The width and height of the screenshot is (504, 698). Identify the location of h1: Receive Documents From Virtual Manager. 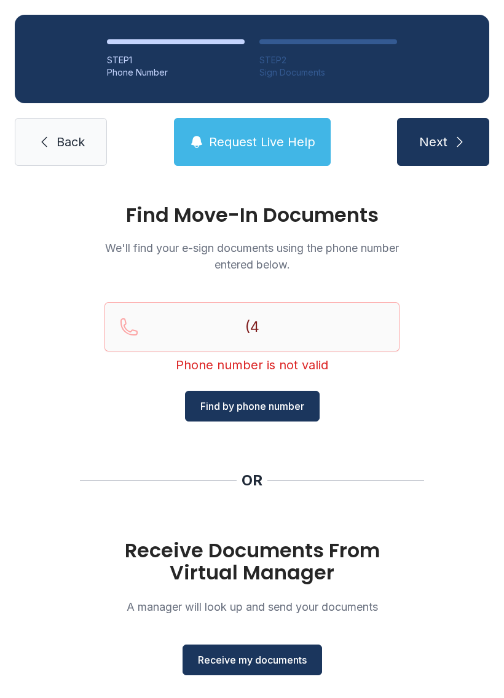
(252, 561).